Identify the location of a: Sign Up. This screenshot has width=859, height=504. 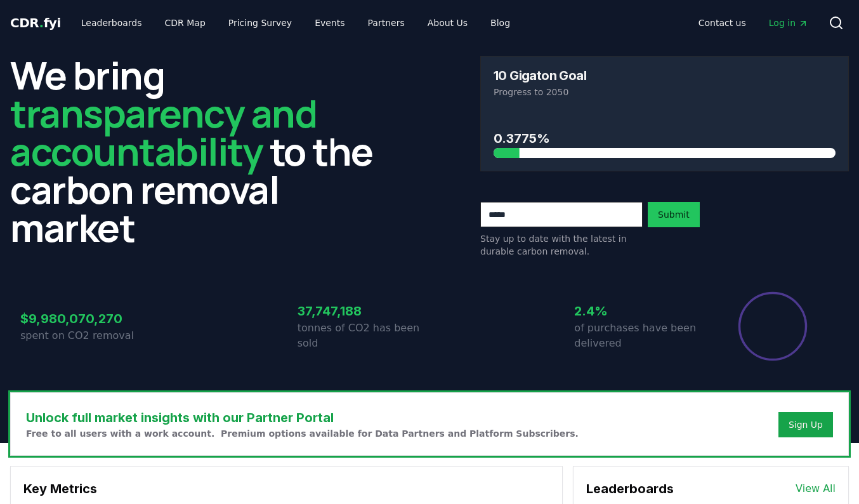
(806, 424).